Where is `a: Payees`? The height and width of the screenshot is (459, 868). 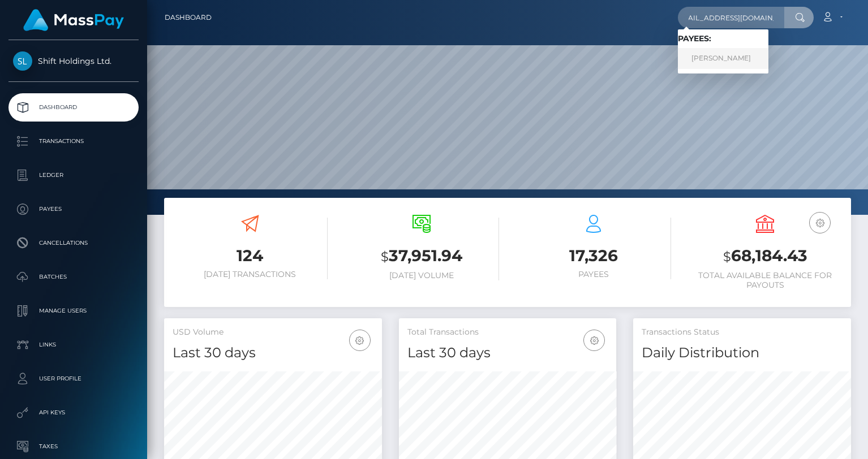 a: Payees is located at coordinates (73, 209).